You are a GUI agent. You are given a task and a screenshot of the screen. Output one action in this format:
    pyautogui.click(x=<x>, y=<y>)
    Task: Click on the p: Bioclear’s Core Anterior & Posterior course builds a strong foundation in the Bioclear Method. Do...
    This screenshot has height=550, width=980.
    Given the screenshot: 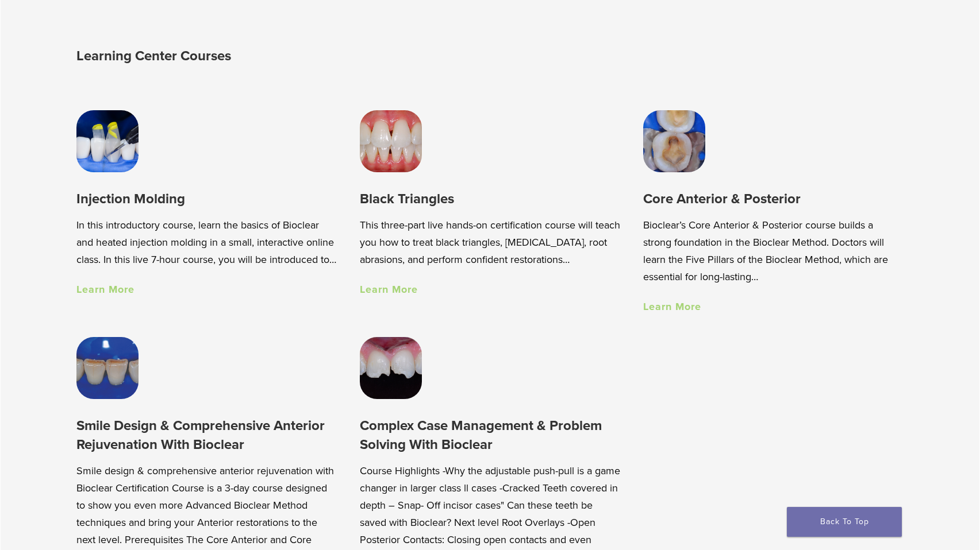 What is the action you would take?
    pyautogui.click(x=773, y=251)
    